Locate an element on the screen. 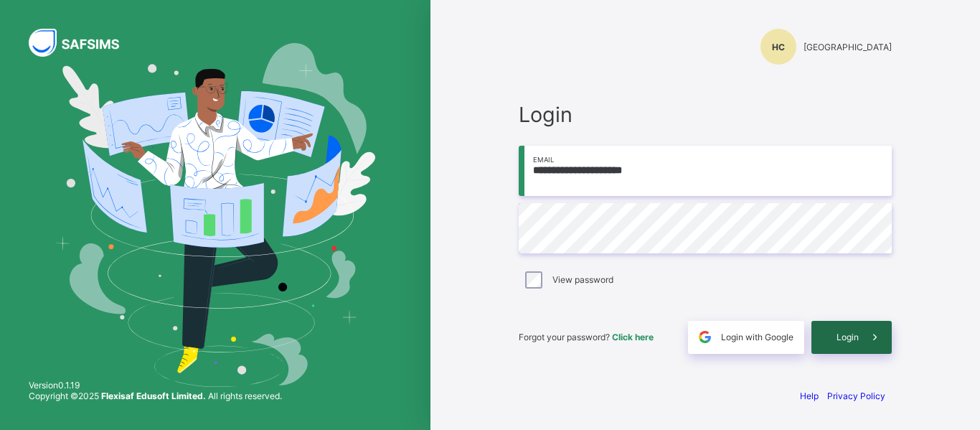 The width and height of the screenshot is (980, 430). img: google.396cfc9801f0270233282035f929180a.svg is located at coordinates (704, 337).